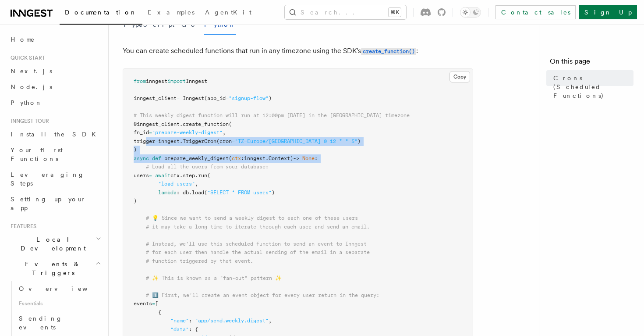 The image size is (644, 336). I want to click on span: run, so click(203, 176).